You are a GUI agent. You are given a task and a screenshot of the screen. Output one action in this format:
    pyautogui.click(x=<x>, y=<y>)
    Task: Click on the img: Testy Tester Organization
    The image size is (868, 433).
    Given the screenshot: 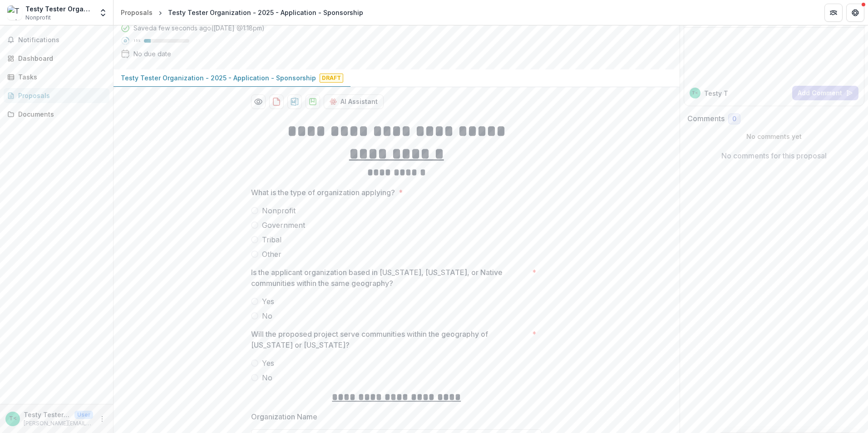 What is the action you would take?
    pyautogui.click(x=14, y=13)
    